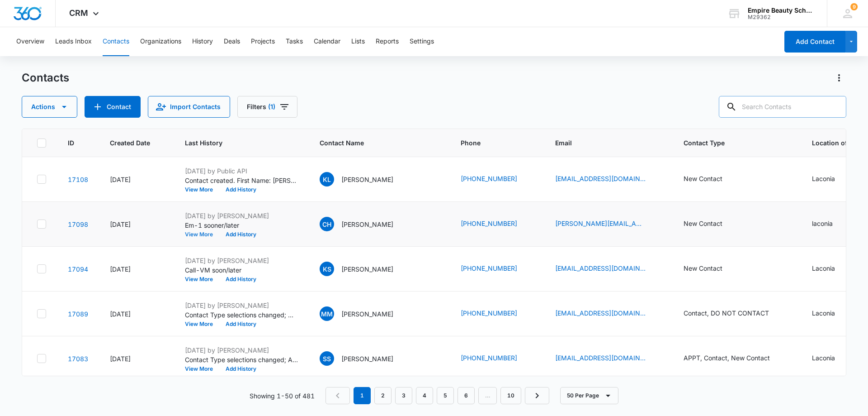 The height and width of the screenshot is (416, 868). Describe the element at coordinates (129, 143) in the screenshot. I see `span: Created Date` at that location.